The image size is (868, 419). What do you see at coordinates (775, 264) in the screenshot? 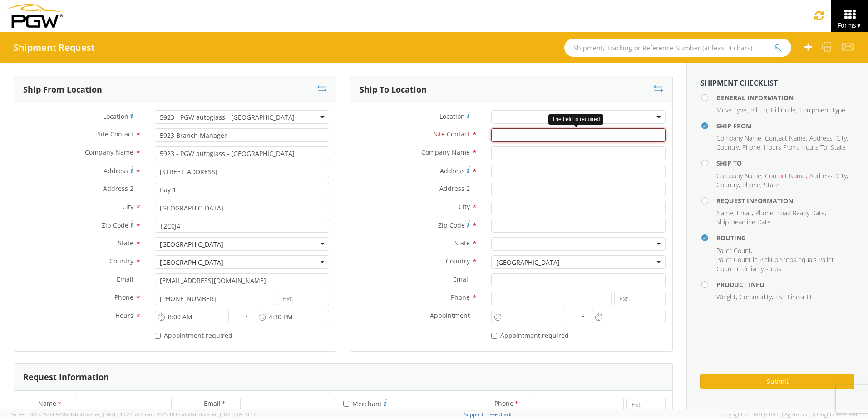
I see `span: Pallet Count in Pickup Stops equals Pallet Count in delivery stops` at bounding box center [775, 264].